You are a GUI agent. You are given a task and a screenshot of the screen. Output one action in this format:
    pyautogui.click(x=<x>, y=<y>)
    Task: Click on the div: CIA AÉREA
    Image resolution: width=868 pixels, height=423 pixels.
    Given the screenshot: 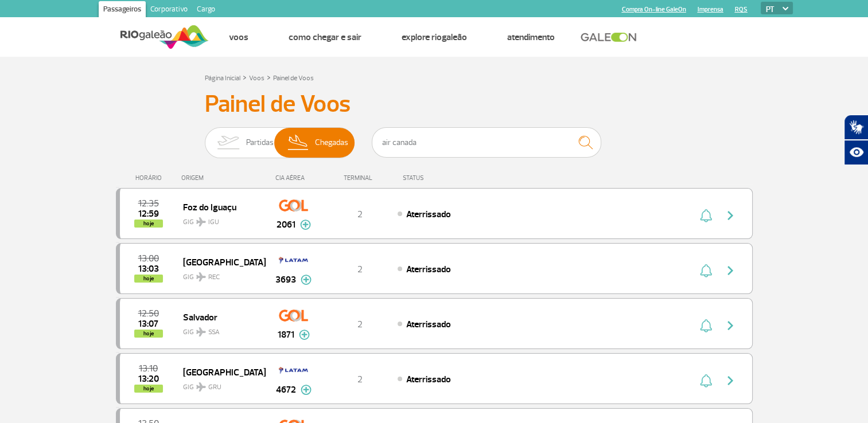 What is the action you would take?
    pyautogui.click(x=293, y=178)
    